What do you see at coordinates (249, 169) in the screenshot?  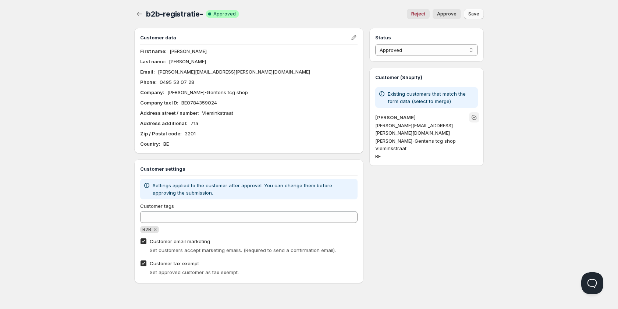 I see `h3: Customer settings` at bounding box center [249, 169].